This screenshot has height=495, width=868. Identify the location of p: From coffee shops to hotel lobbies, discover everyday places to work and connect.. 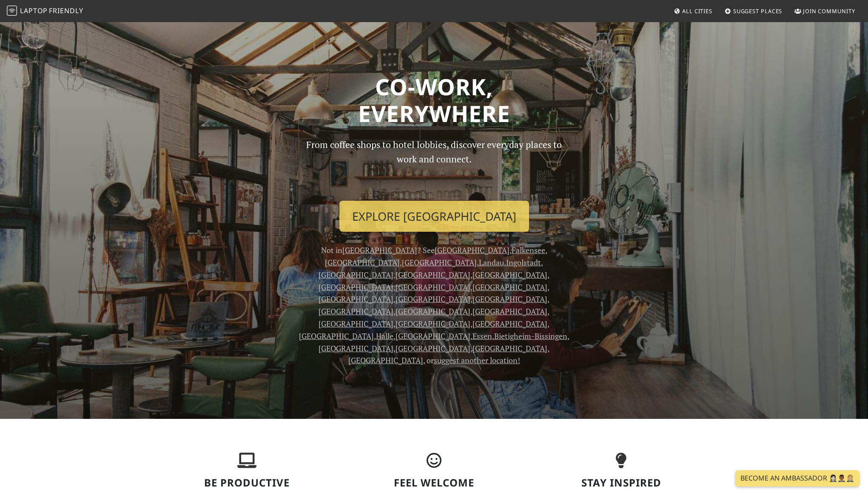
(434, 165).